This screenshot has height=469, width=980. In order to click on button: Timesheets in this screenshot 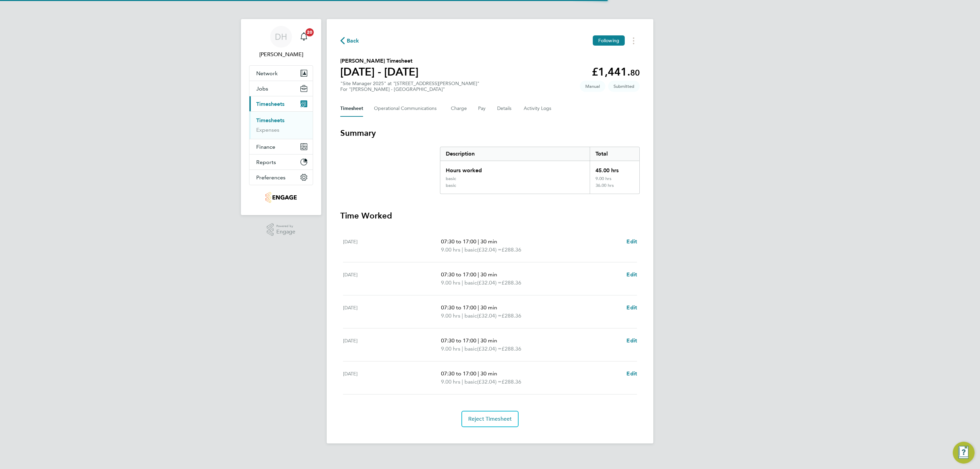, I will do `click(281, 104)`.